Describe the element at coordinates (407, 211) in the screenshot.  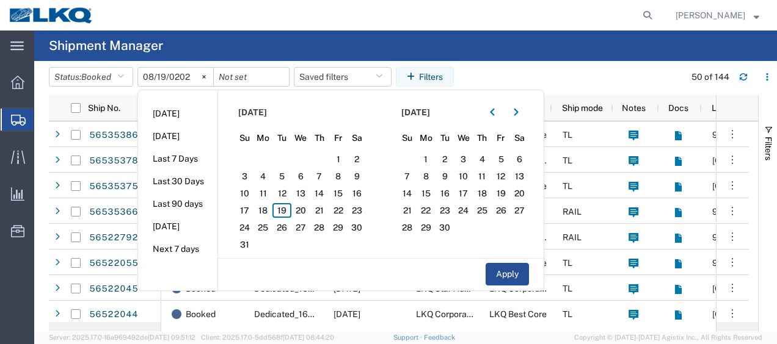
I see `span: 21` at that location.